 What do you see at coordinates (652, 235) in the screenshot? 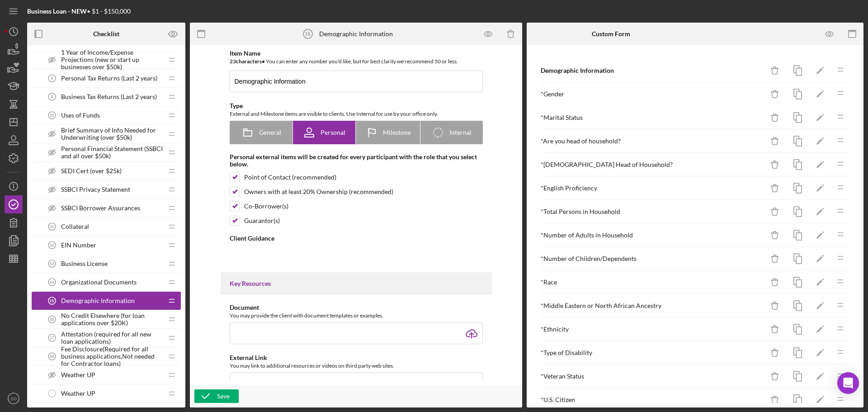
I see `div: * Number of Adults in Household` at bounding box center [652, 235].